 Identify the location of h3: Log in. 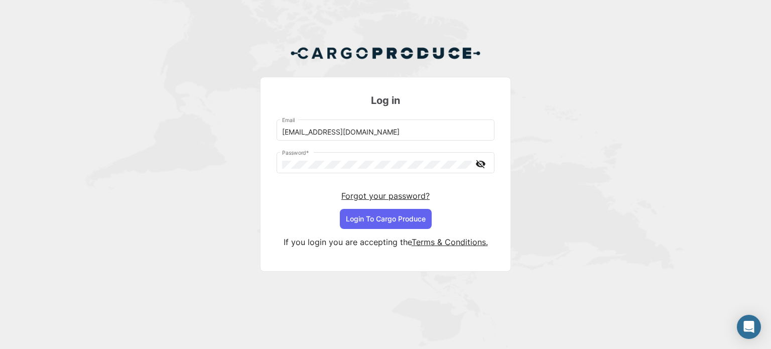
(385, 100).